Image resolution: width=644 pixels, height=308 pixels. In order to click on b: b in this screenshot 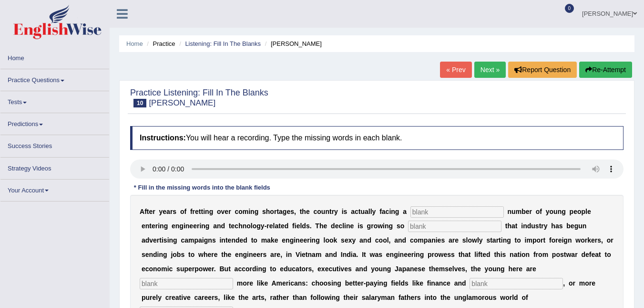, I will do `click(524, 211)`.